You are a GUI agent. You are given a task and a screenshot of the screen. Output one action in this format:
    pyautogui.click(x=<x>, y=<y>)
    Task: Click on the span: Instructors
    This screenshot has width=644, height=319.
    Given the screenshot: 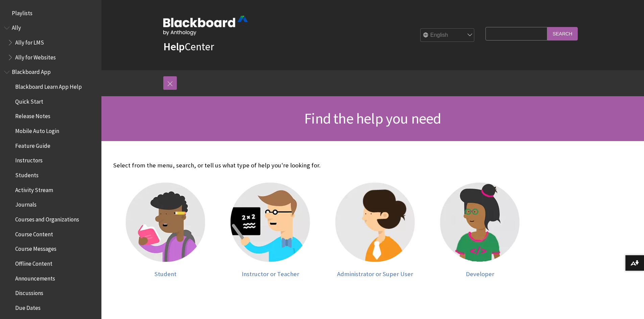 What is the action you would take?
    pyautogui.click(x=29, y=159)
    